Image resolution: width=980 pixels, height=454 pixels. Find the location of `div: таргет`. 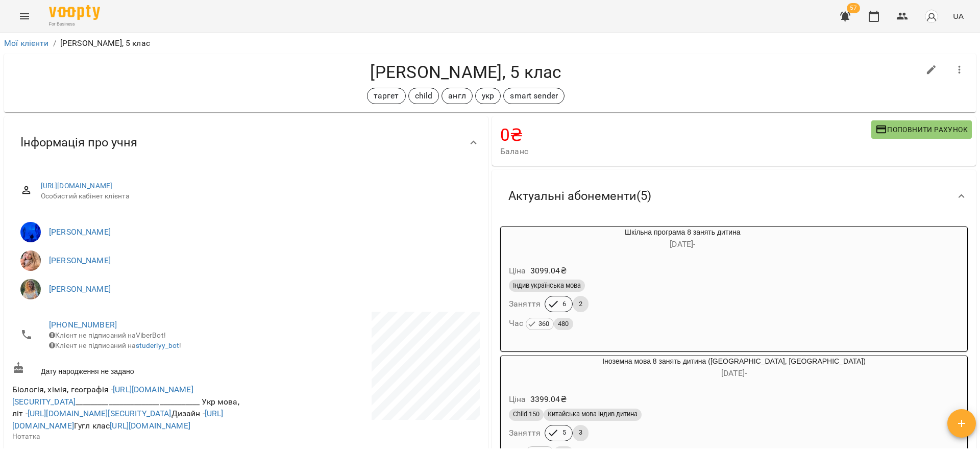

div: таргет is located at coordinates (386, 96).